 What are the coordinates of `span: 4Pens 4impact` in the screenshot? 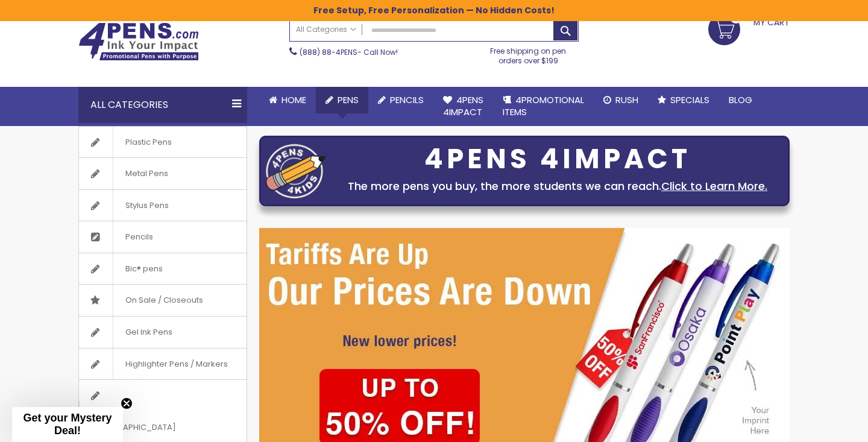 It's located at (463, 105).